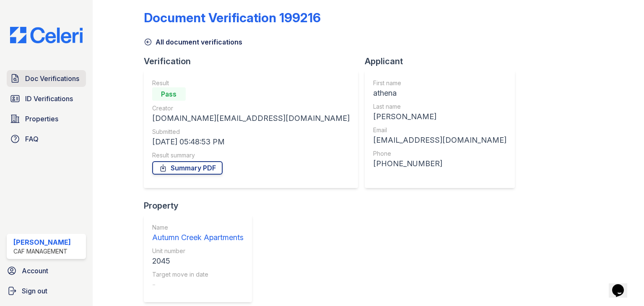  I want to click on div: Applicant, so click(443, 61).